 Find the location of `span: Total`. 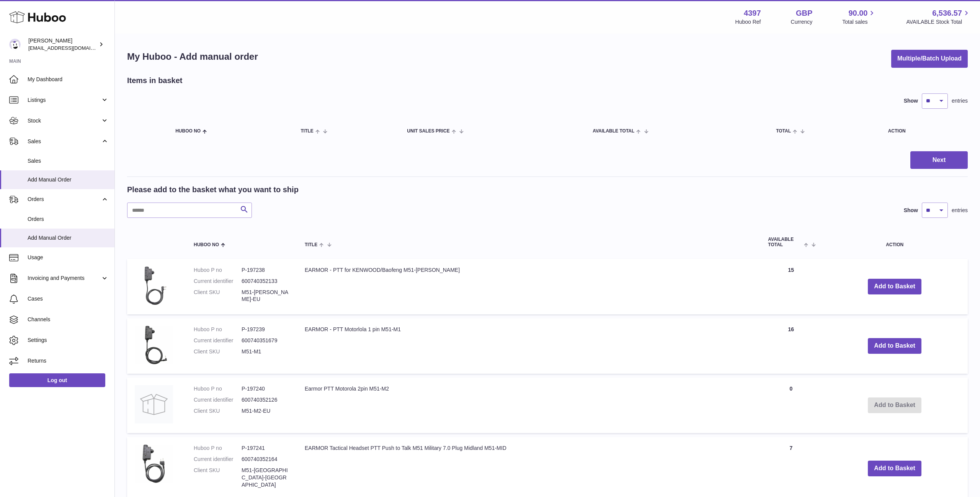

span: Total is located at coordinates (783, 131).